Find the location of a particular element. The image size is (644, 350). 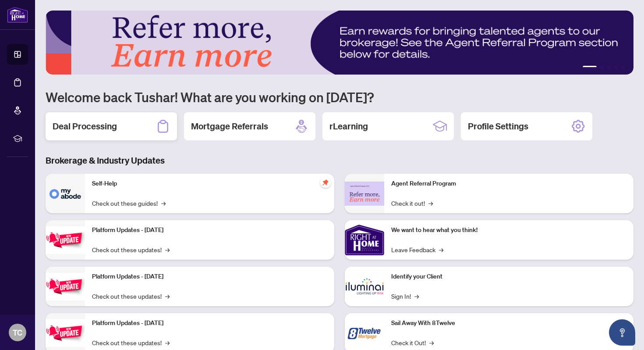

span: pushpin is located at coordinates (325, 182).